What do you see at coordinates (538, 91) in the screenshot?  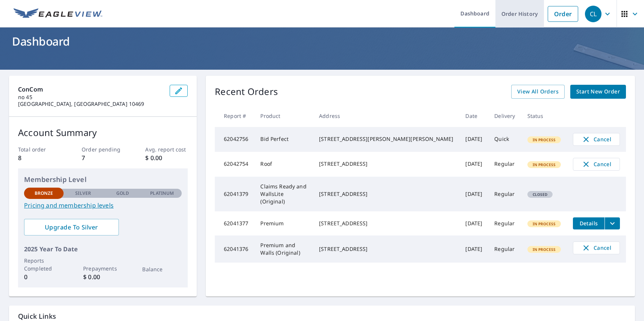 I see `span: View All Orders` at bounding box center [538, 91].